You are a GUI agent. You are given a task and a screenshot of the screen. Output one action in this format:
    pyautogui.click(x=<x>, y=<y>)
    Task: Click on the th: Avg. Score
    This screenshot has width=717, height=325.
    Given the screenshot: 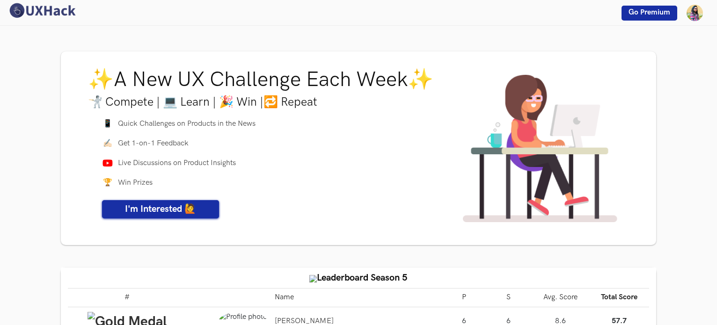 What is the action you would take?
    pyautogui.click(x=561, y=298)
    